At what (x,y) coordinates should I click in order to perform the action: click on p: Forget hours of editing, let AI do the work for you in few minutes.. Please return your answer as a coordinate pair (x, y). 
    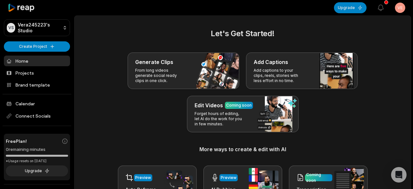
    Looking at the image, I should click on (219, 119).